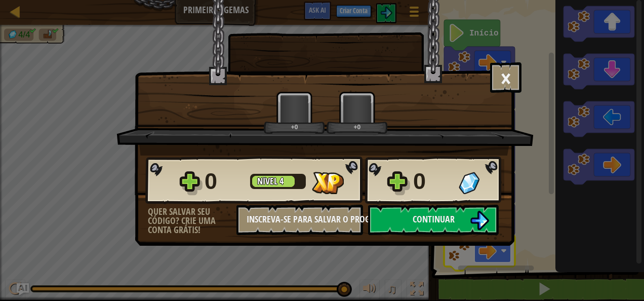 Image resolution: width=644 pixels, height=301 pixels. What do you see at coordinates (433, 220) in the screenshot?
I see `button: Continuar` at bounding box center [433, 220].